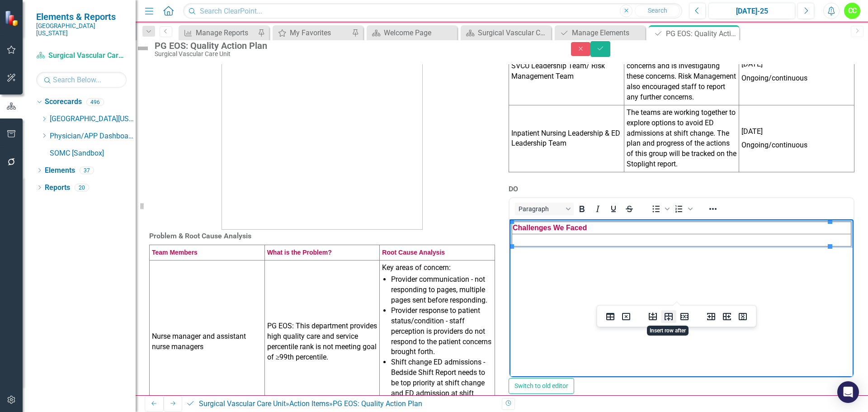  Describe the element at coordinates (658, 11) in the screenshot. I see `button: Search` at that location.